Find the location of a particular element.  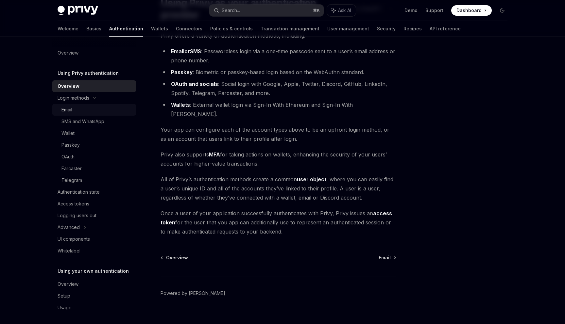

div: Telegram is located at coordinates (72, 180).